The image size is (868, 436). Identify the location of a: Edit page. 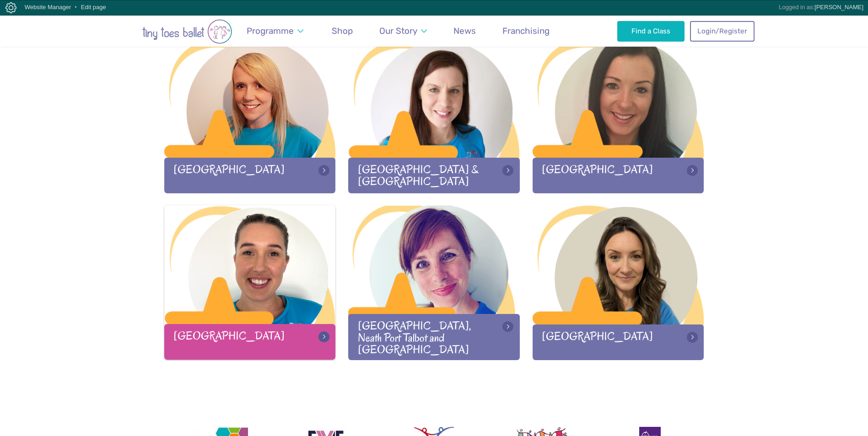
(93, 7).